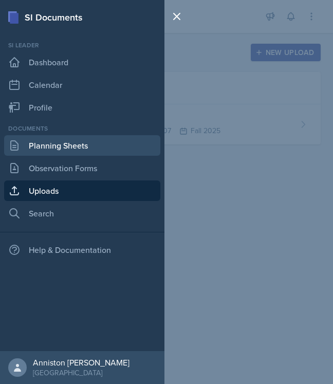  What do you see at coordinates (82, 191) in the screenshot?
I see `a: Uploads` at bounding box center [82, 191].